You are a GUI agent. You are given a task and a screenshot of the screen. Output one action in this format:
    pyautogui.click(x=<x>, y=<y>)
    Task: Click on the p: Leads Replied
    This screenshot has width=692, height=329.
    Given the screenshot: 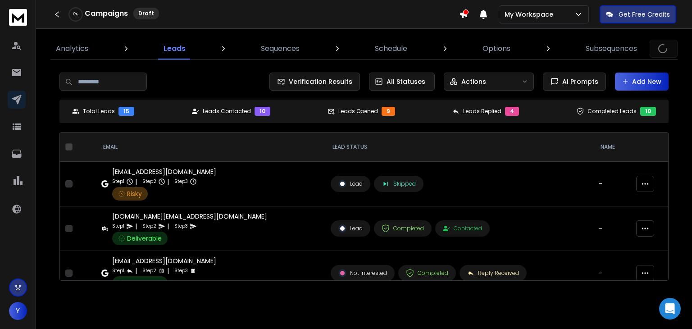 What is the action you would take?
    pyautogui.click(x=482, y=111)
    